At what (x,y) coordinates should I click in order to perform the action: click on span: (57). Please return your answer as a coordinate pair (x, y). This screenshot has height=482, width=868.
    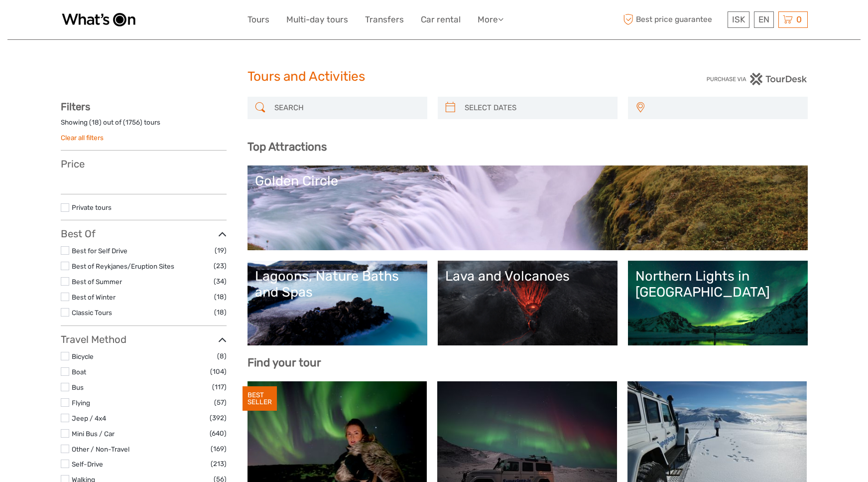
    Looking at the image, I should click on (220, 403).